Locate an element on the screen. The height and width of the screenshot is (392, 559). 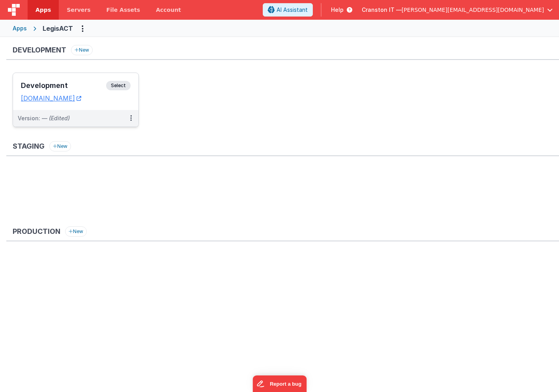
span: Servers is located at coordinates (79, 10).